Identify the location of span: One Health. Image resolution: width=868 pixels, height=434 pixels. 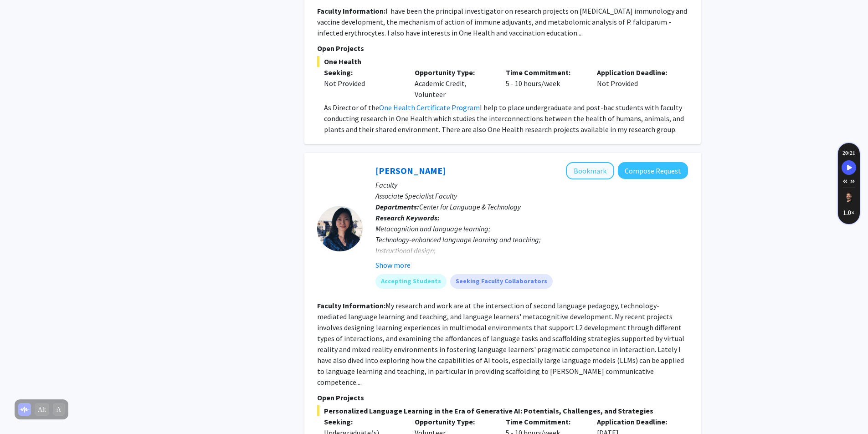
(502, 62).